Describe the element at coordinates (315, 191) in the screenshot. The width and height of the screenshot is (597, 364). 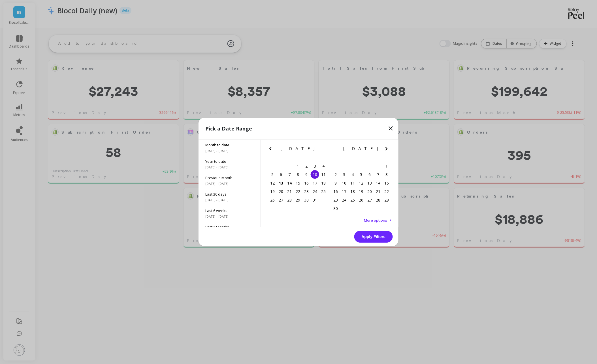
I see `div: Choose Friday, October 24th, 2025` at that location.